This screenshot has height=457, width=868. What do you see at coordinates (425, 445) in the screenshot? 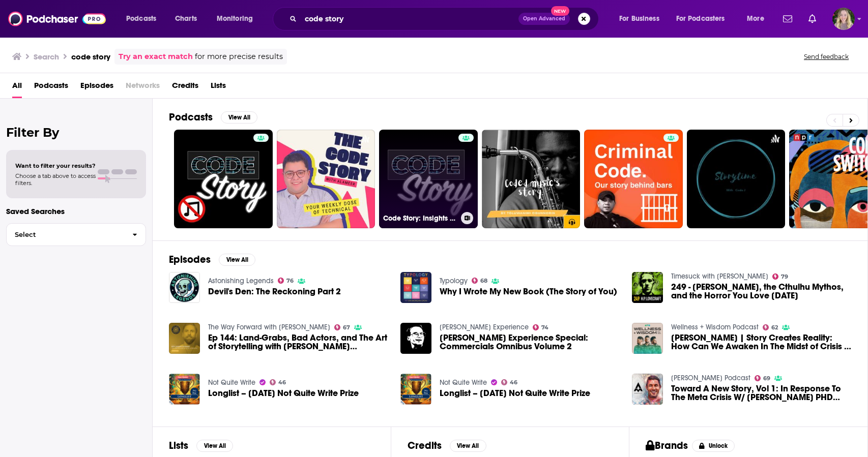
I see `h2: Credits` at bounding box center [425, 445].